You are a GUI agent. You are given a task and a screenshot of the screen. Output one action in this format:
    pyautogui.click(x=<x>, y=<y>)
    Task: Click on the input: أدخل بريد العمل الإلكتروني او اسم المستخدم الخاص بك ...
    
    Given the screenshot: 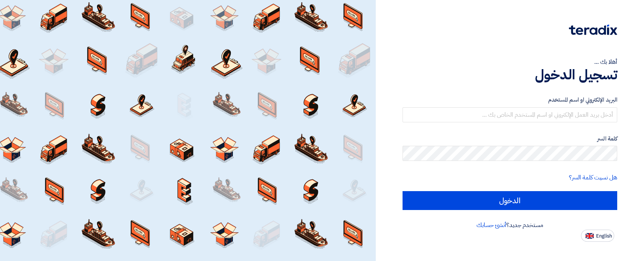 What is the action you would take?
    pyautogui.click(x=510, y=115)
    